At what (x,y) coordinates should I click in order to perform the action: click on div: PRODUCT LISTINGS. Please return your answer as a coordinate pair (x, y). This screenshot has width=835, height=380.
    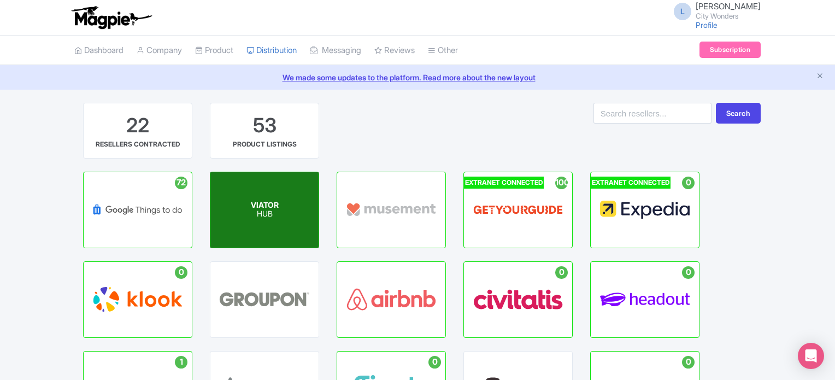
    Looking at the image, I should click on (264, 144).